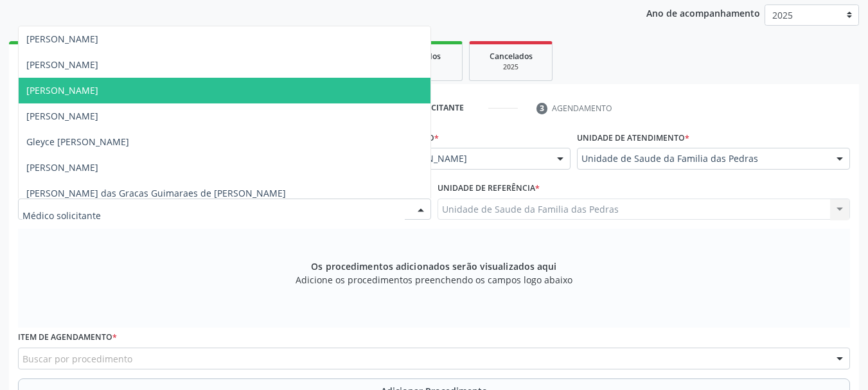  I want to click on input: Médico solicitante, so click(214, 216).